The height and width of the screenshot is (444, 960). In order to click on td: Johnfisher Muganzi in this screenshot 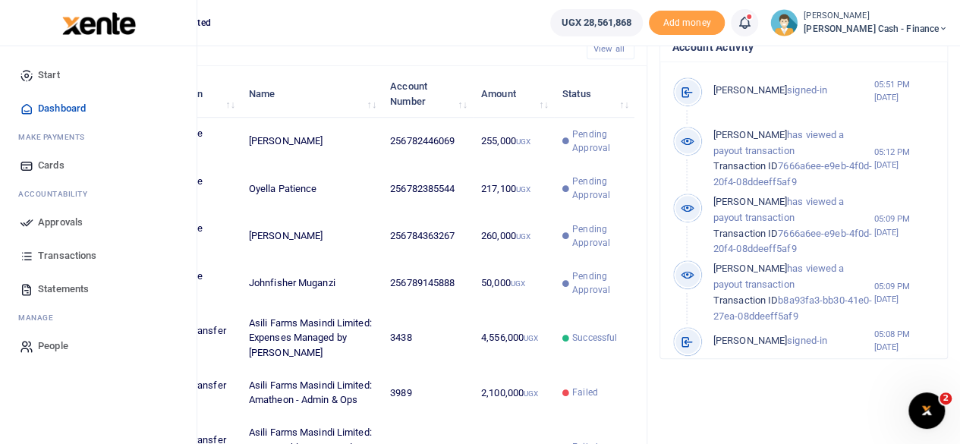, I will do `click(311, 283)`.